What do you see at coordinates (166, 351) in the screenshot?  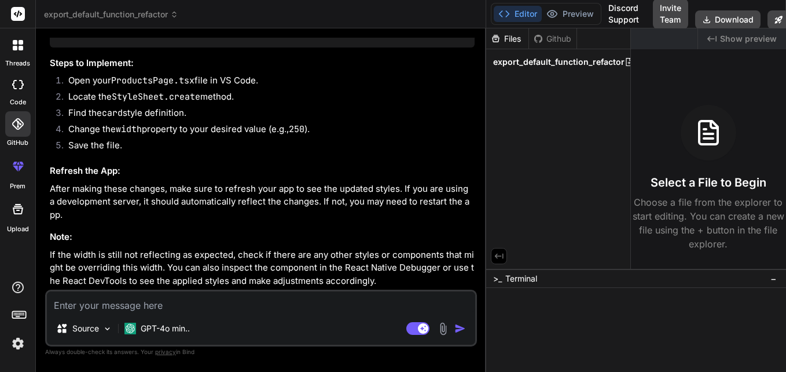 I see `span: privacy` at bounding box center [166, 351].